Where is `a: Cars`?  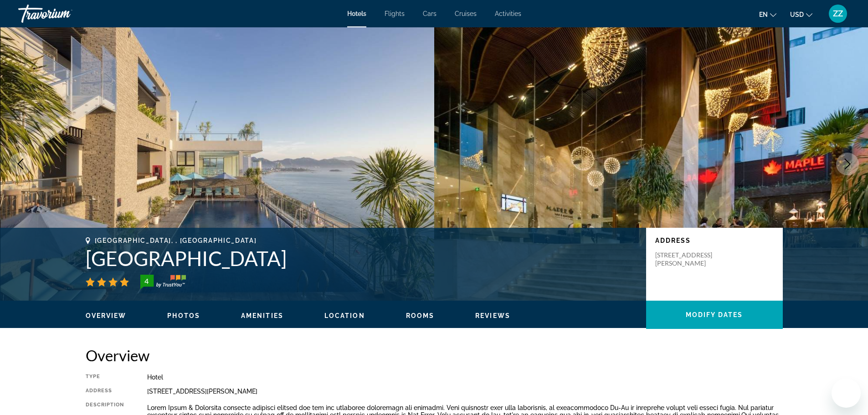
a: Cars is located at coordinates (429, 14).